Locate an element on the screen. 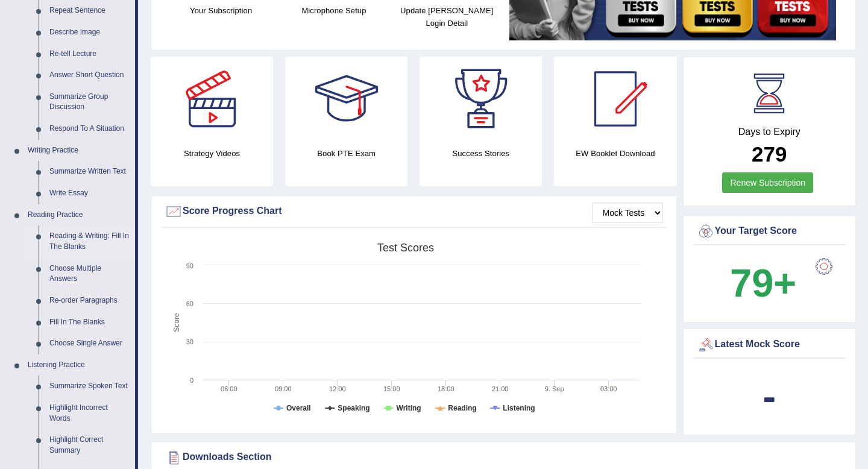  b: 79+ is located at coordinates (763, 282).